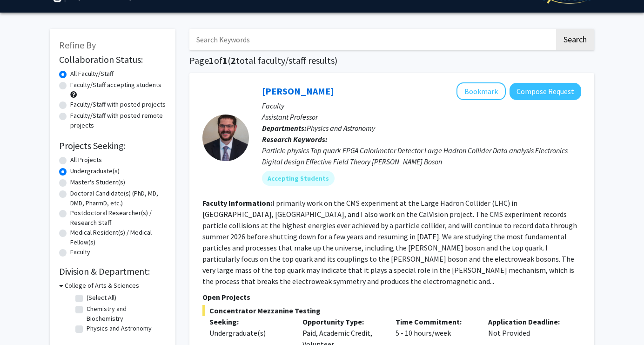  Describe the element at coordinates (118, 104) in the screenshot. I see `label: Faculty/Staff with posted projects` at that location.